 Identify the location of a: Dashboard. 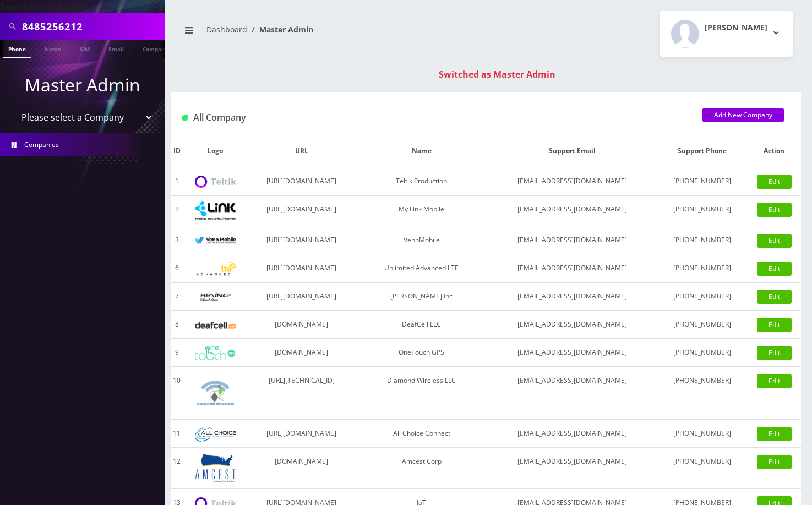
(227, 29).